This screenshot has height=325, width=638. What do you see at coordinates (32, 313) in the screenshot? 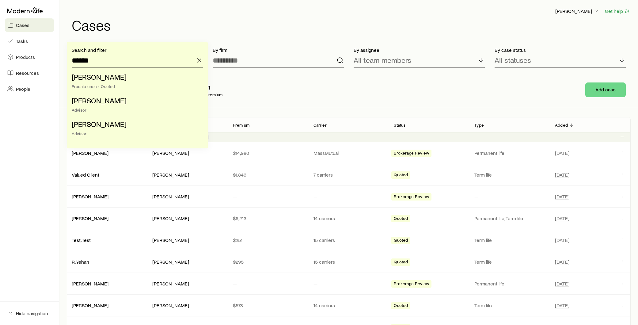
I see `span: Hide navigation` at bounding box center [32, 313].